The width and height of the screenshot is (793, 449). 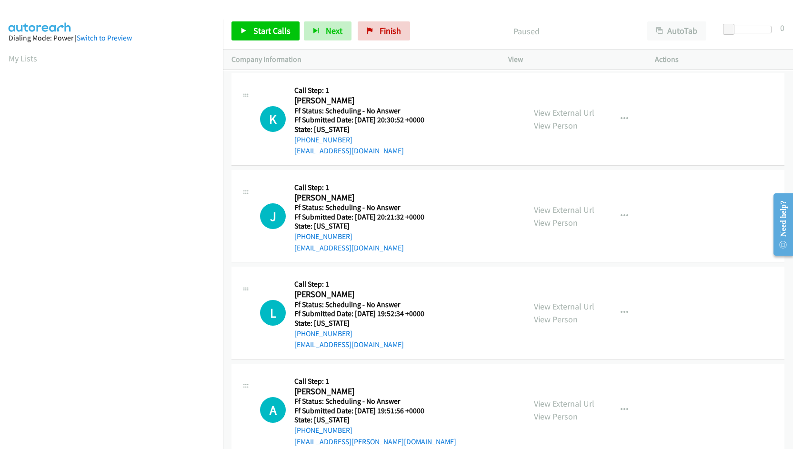 What do you see at coordinates (750, 30) in the screenshot?
I see `div: Delay between calls (in seconds)` at bounding box center [750, 30].